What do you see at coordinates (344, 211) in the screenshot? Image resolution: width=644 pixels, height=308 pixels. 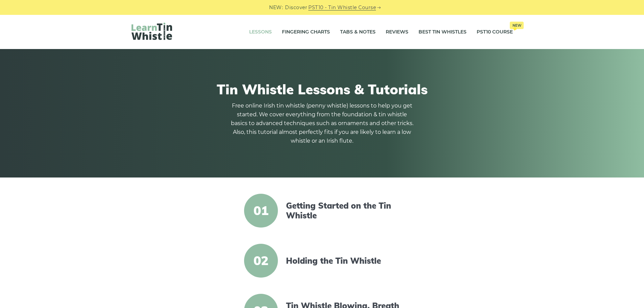 I see `a: Getting Started on the Tin Whistle` at bounding box center [344, 211].